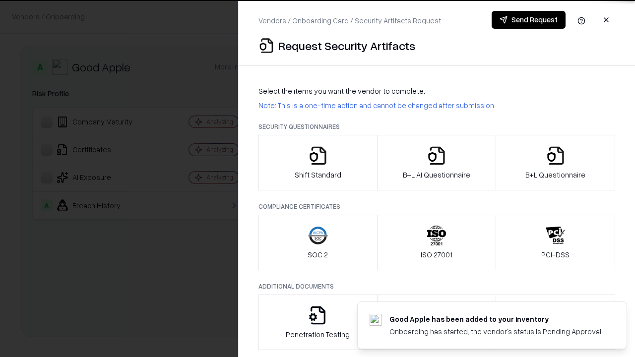 This screenshot has width=635, height=357. Describe the element at coordinates (318, 163) in the screenshot. I see `button: Shift Standard` at that location.